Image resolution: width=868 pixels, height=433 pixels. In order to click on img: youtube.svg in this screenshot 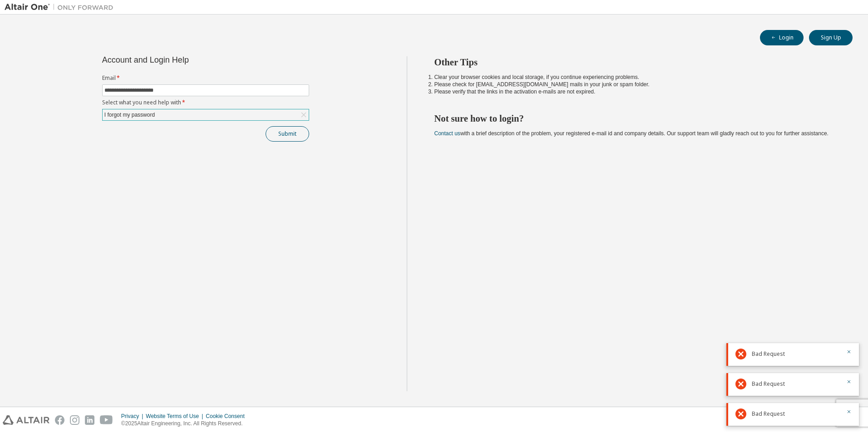, I will do `click(106, 420)`.